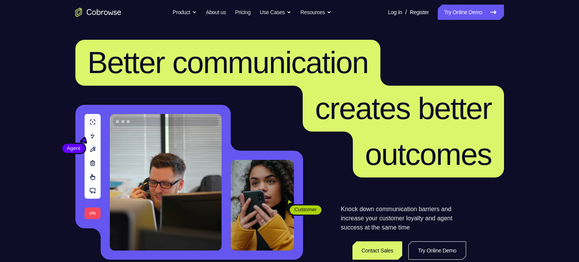  Describe the element at coordinates (275, 12) in the screenshot. I see `button: Use Cases` at that location.